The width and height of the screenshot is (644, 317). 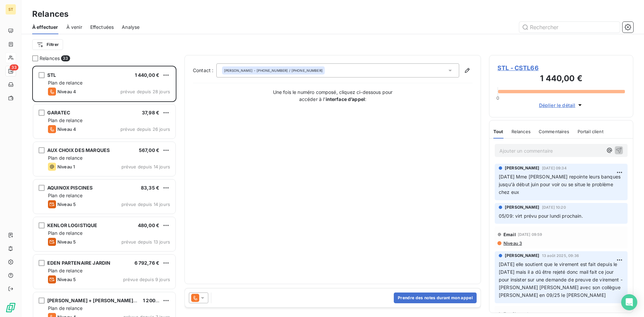 I want to click on strong: interface d’appel, so click(x=345, y=99).